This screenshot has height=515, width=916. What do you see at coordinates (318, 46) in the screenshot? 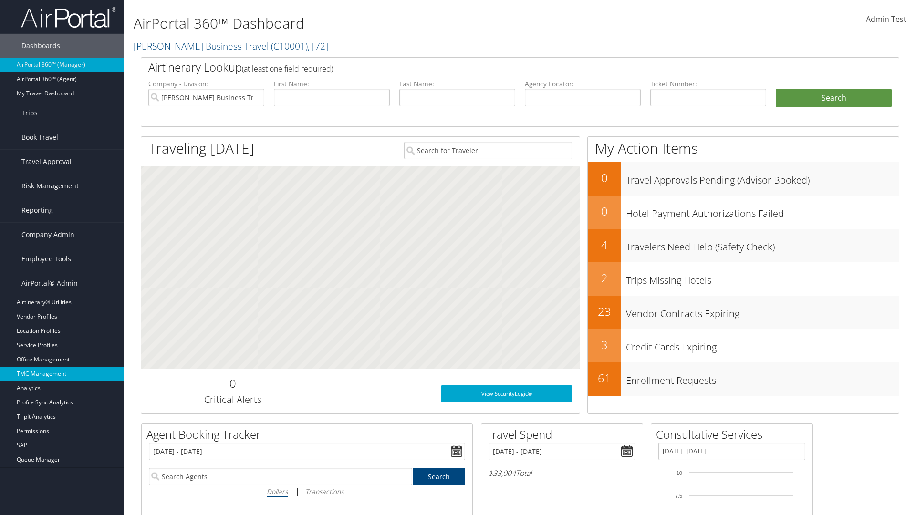
I see `span: , [ 72 ]` at bounding box center [318, 46].